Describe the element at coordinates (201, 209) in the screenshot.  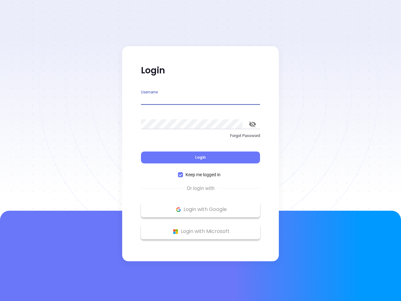
I see `button: Google Logo Login with Google` at that location.